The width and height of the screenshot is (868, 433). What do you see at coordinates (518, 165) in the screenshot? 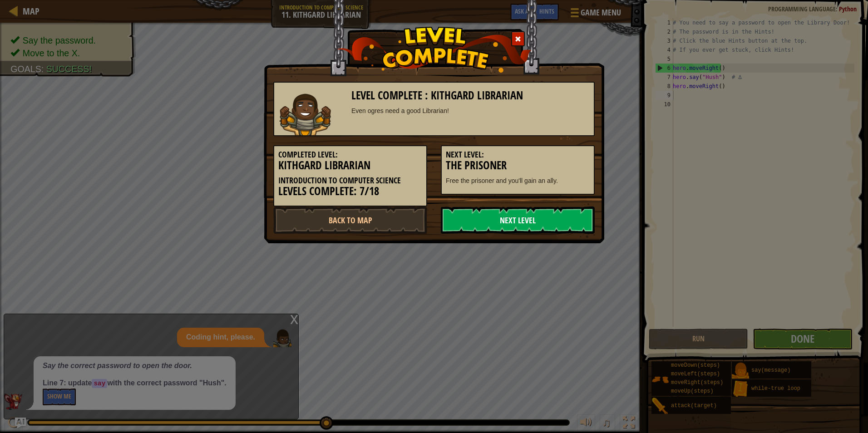
I see `h3: The Prisoner` at bounding box center [518, 165].